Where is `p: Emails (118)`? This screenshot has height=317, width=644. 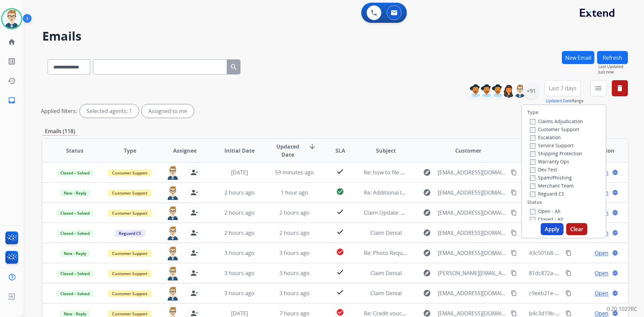
p: Emails (118) is located at coordinates (60, 131).